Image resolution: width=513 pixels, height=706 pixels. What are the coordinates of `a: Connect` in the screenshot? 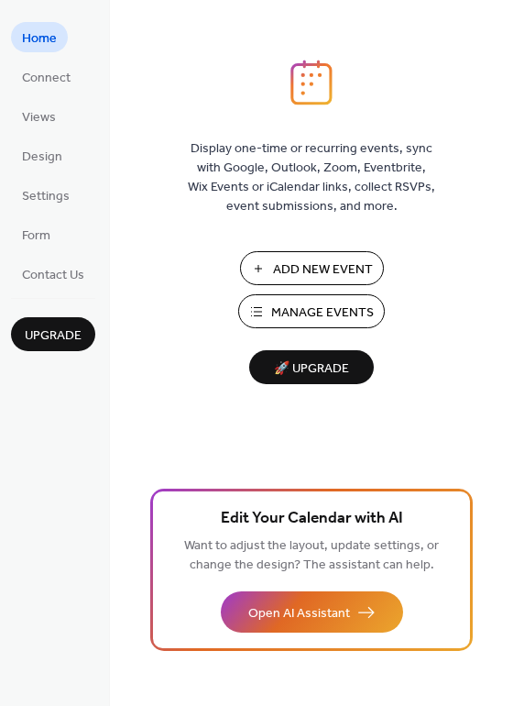 It's located at (46, 76).